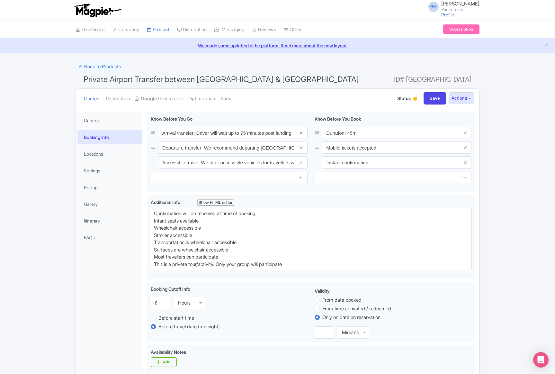 This screenshot has width=555, height=374. What do you see at coordinates (176, 318) in the screenshot?
I see `label: Before start time` at bounding box center [176, 318].